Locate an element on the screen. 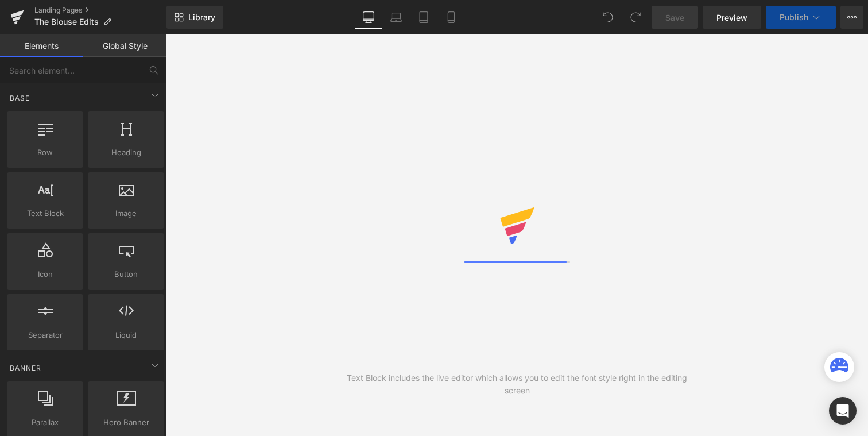 This screenshot has height=436, width=868. button: Redo is located at coordinates (636, 17).